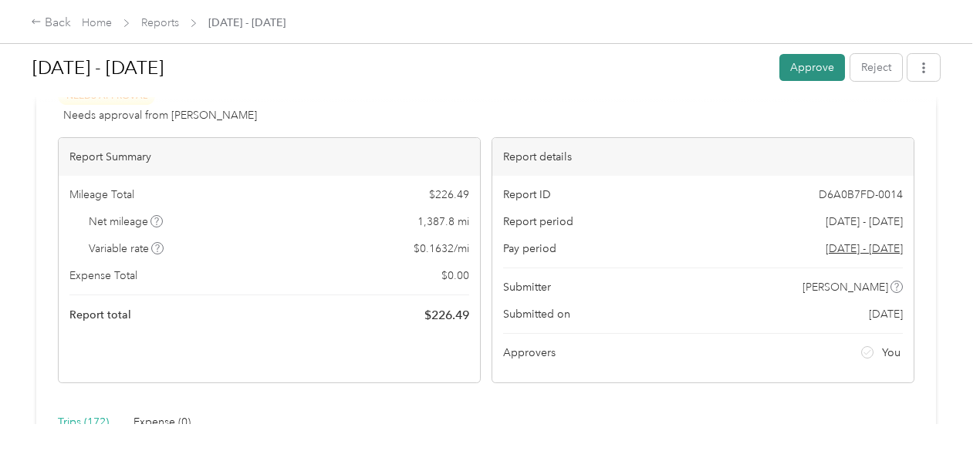 This screenshot has width=980, height=451. What do you see at coordinates (97, 23) in the screenshot?
I see `a: Home` at bounding box center [97, 23].